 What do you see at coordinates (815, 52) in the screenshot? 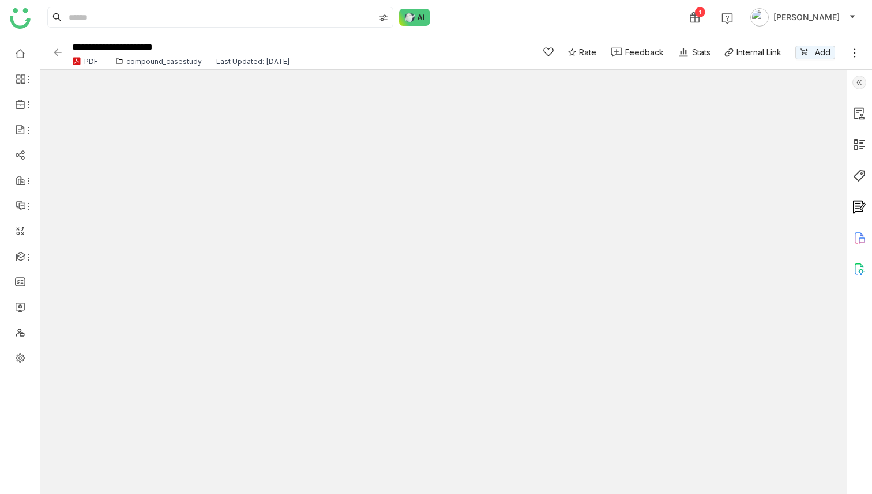
I see `button: Add` at bounding box center [815, 52].